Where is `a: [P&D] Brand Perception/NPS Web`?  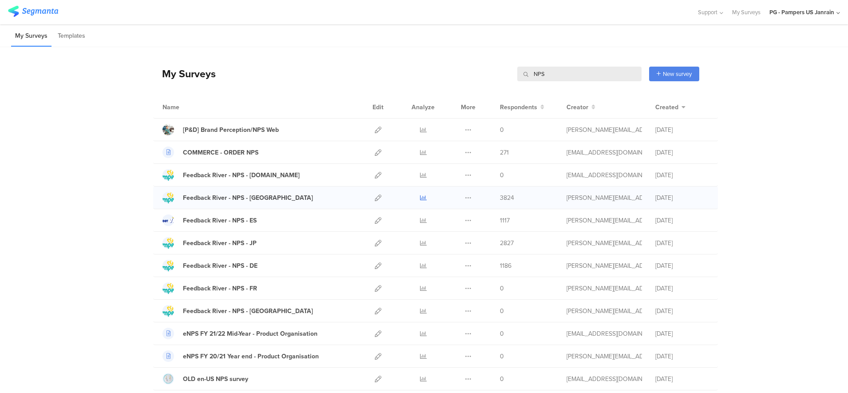
a: [P&D] Brand Perception/NPS Web is located at coordinates (221, 130).